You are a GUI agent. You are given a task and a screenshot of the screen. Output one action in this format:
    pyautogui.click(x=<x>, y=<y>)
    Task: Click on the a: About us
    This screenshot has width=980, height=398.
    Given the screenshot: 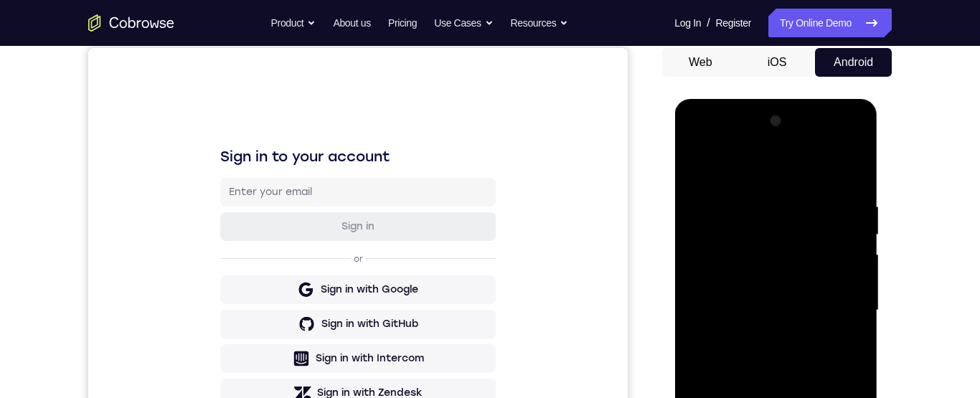 What is the action you would take?
    pyautogui.click(x=351, y=23)
    